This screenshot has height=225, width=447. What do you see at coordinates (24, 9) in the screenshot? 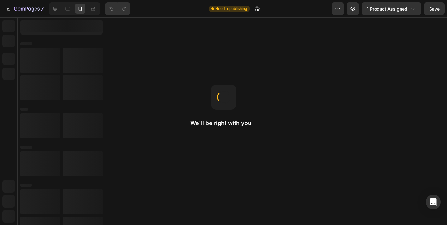
I see `button: 7` at bounding box center [24, 9].